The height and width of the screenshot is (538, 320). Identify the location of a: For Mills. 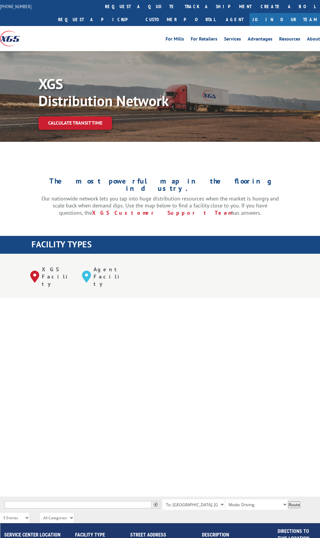
(174, 40).